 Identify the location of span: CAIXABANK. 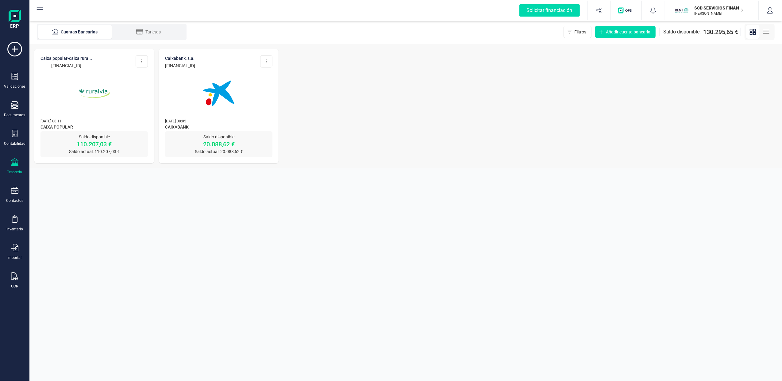
(219, 128).